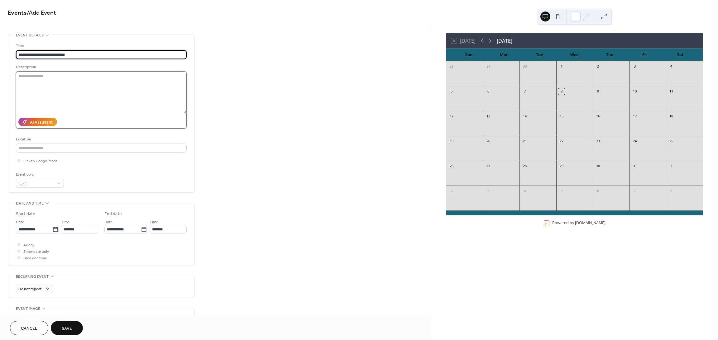  What do you see at coordinates (29, 328) in the screenshot?
I see `button: Cancel` at bounding box center [29, 328].